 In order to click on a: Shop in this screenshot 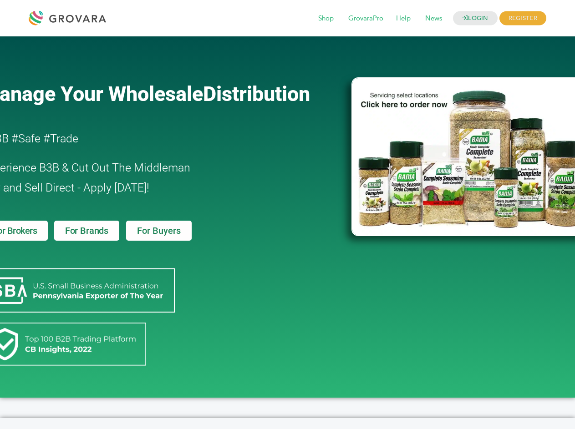, I will do `click(326, 19)`.